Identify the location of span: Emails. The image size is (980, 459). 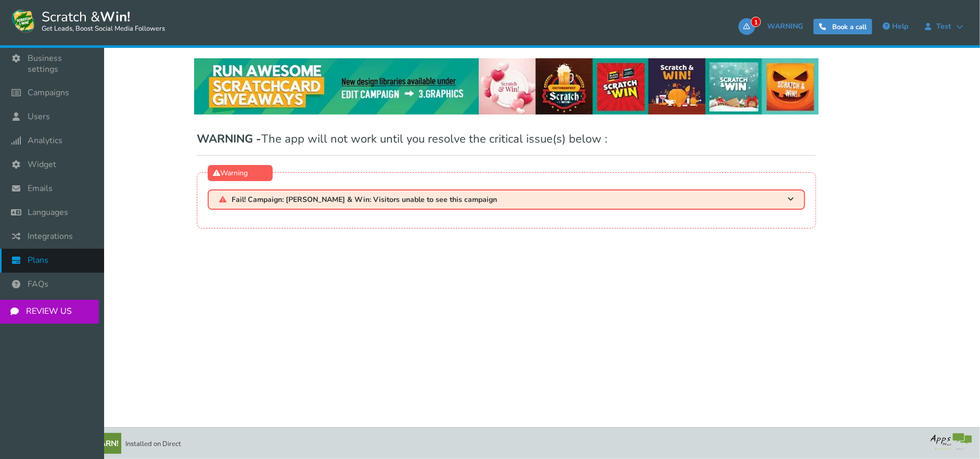
(40, 188).